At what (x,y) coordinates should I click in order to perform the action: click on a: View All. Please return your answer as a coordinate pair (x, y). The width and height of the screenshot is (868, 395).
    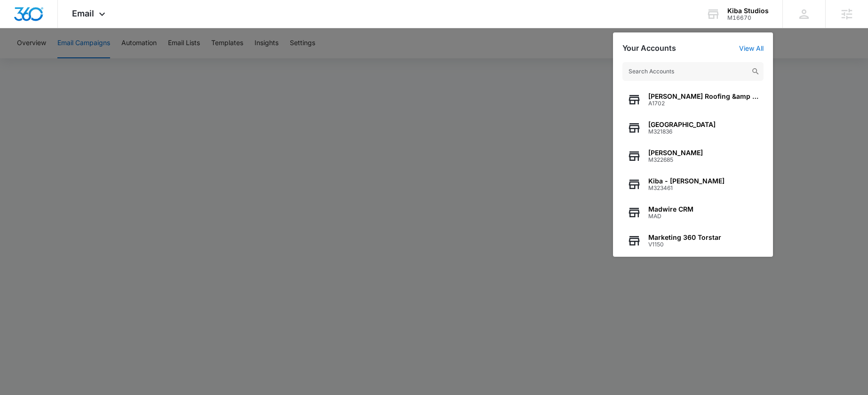
    Looking at the image, I should click on (752, 48).